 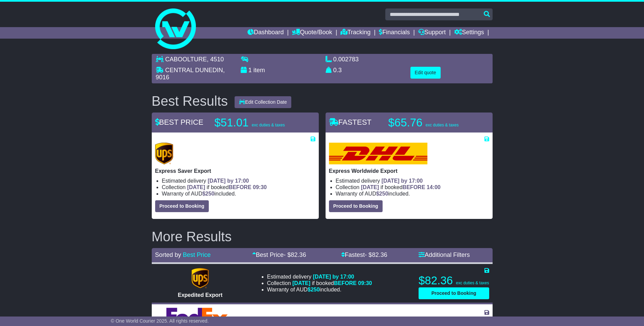 I want to click on span: 0.002783, so click(x=346, y=59).